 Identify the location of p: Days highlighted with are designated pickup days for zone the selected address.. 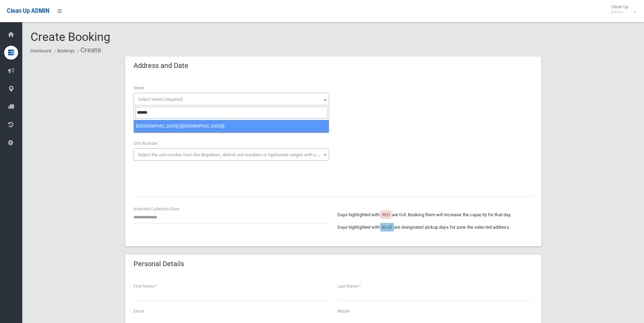
(435, 227).